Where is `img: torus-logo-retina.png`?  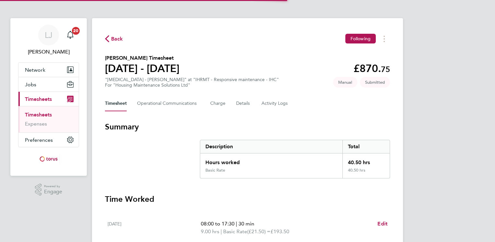
img: torus-logo-retina.png is located at coordinates (49, 159).